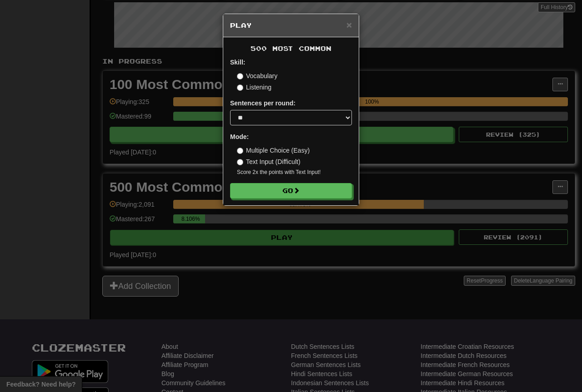 This screenshot has width=582, height=392. I want to click on label: Multiple Choice (Easy), so click(273, 150).